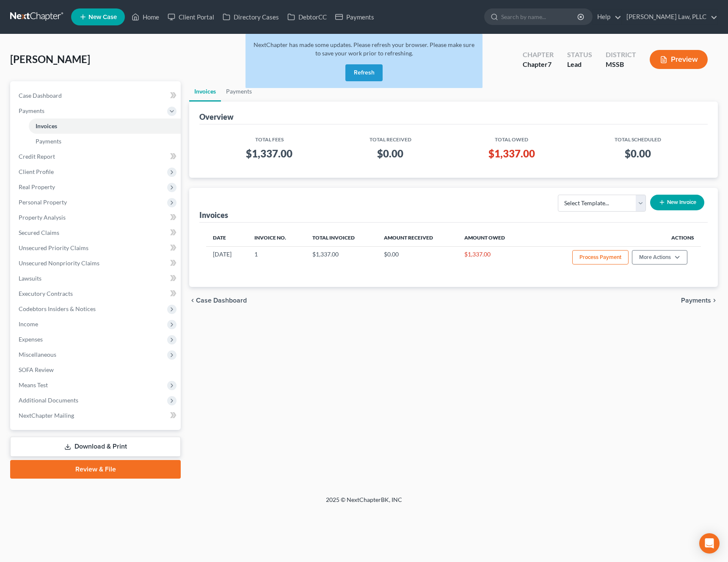 The image size is (728, 562). I want to click on span: Real Property, so click(37, 186).